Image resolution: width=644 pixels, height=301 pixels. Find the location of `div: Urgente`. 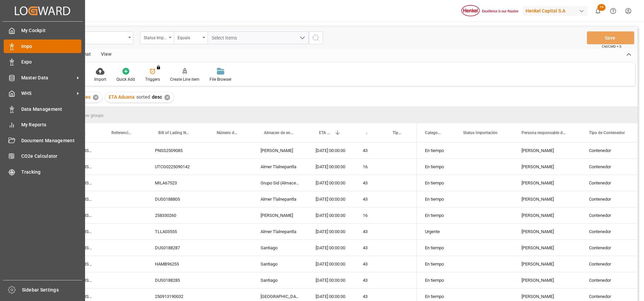

div: Urgente is located at coordinates (436, 232).